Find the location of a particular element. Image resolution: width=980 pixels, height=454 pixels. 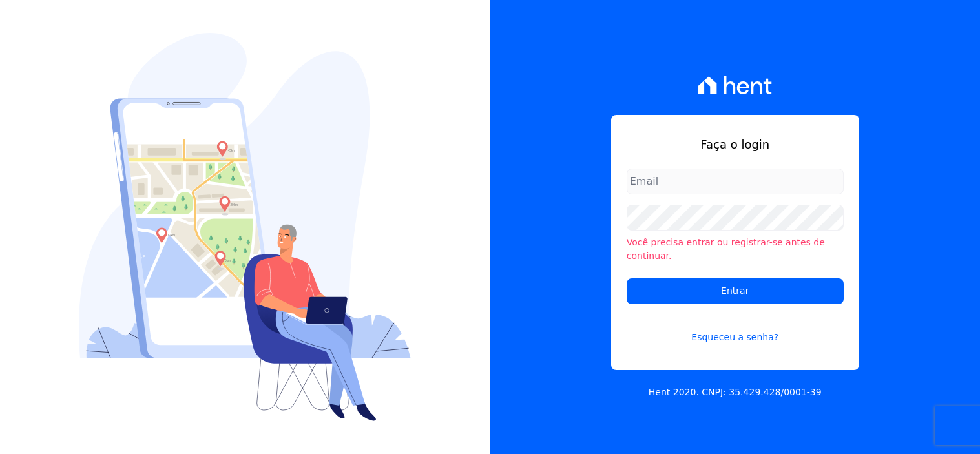

p: Hent 2020. CNPJ: 35.429.428/0001-39 is located at coordinates (735, 392).